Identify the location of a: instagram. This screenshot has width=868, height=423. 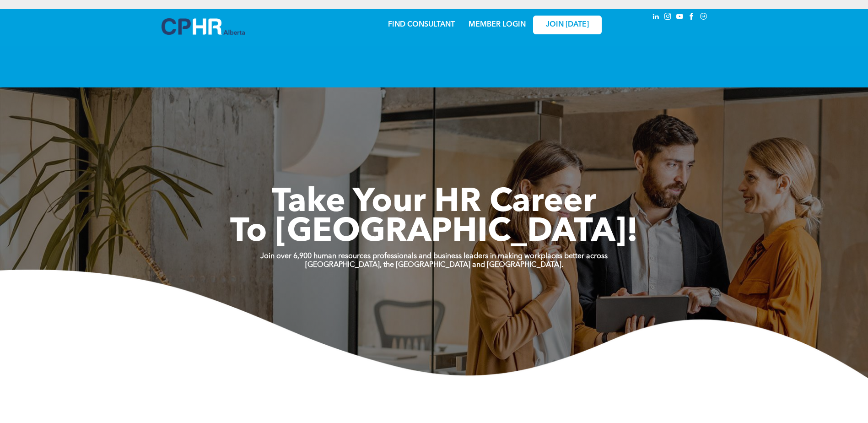
(668, 18).